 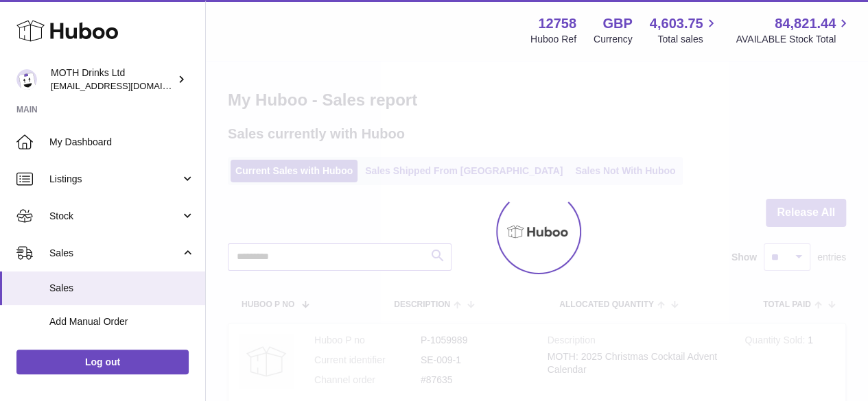 I want to click on strong: GBP, so click(x=617, y=24).